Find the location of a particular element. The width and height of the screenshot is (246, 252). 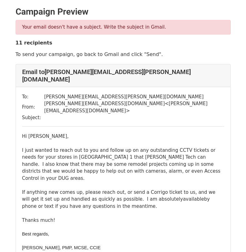

p: To send your campaign, go back to Gmail and click "Send". is located at coordinates (123, 54).